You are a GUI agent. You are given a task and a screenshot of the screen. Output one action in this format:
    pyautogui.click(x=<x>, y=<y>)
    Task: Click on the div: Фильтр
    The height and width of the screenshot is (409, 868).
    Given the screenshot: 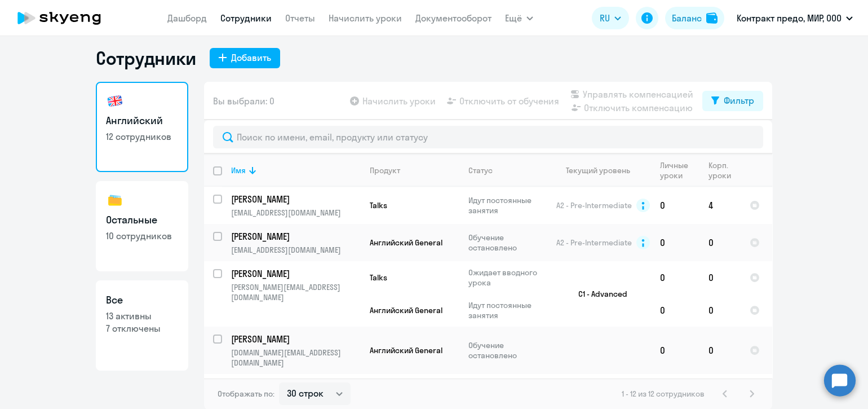 What is the action you would take?
    pyautogui.click(x=739, y=100)
    